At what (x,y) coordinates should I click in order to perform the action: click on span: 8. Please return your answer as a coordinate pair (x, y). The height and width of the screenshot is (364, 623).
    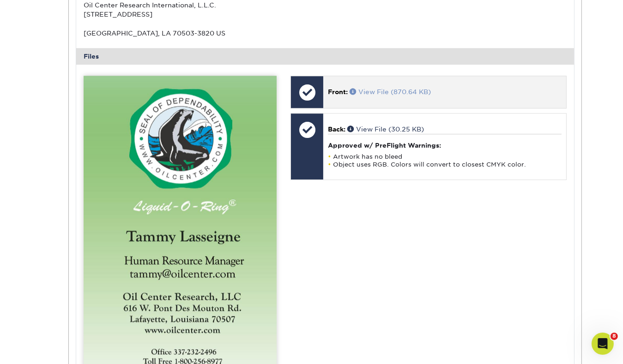
    Looking at the image, I should click on (614, 336).